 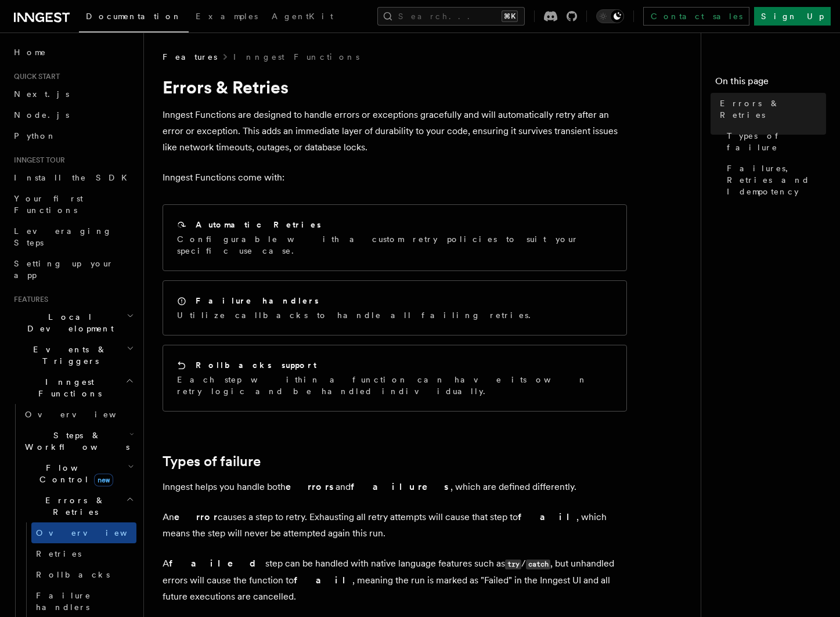 What do you see at coordinates (104, 480) in the screenshot?
I see `span: new` at bounding box center [104, 480].